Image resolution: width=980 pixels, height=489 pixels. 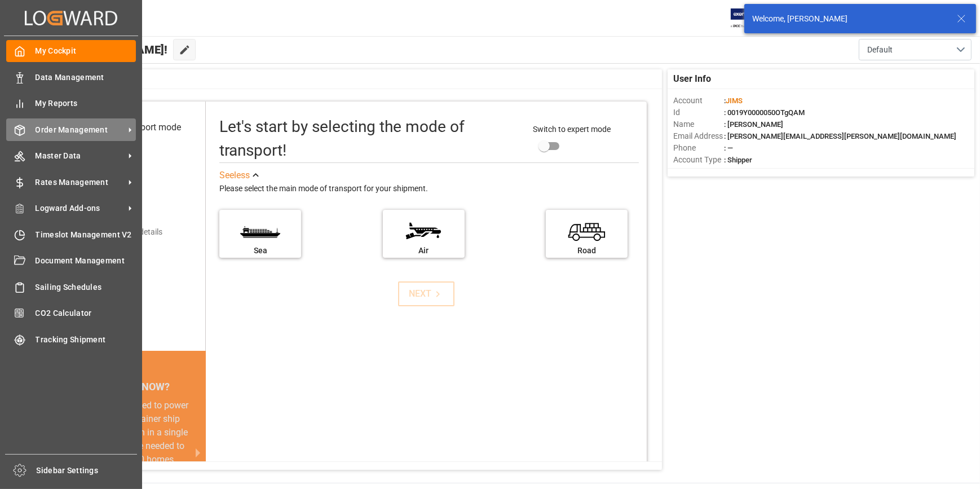 I want to click on span: : Shipper, so click(x=738, y=160).